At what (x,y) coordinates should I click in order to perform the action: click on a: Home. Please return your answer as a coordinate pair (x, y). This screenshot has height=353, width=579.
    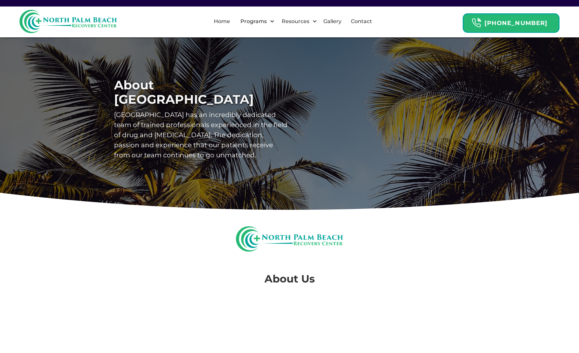
    Looking at the image, I should click on (222, 21).